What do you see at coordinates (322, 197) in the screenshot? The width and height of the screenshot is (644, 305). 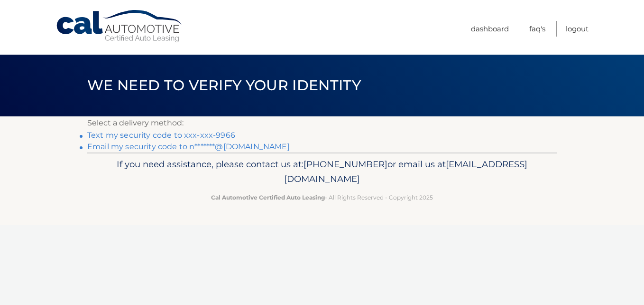 I see `p: - All Rights Reserved - Copyright 2025` at bounding box center [322, 197].